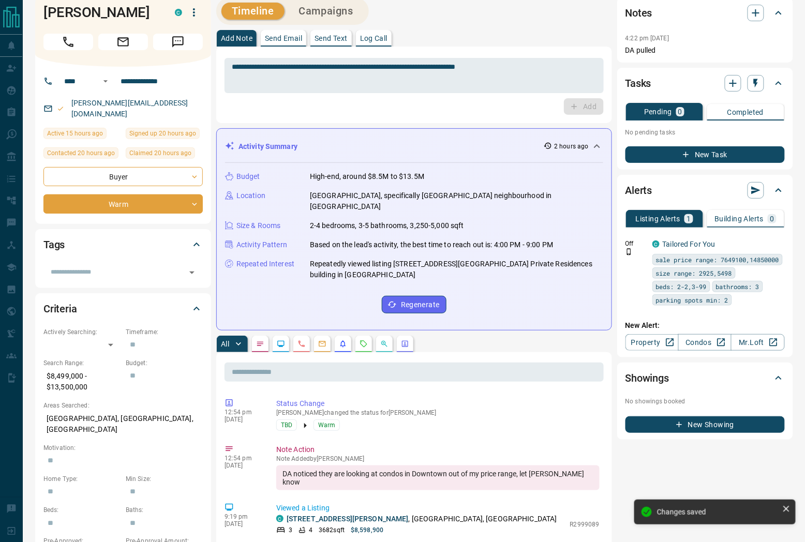 This screenshot has width=805, height=542. I want to click on svg: Email Valid, so click(61, 109).